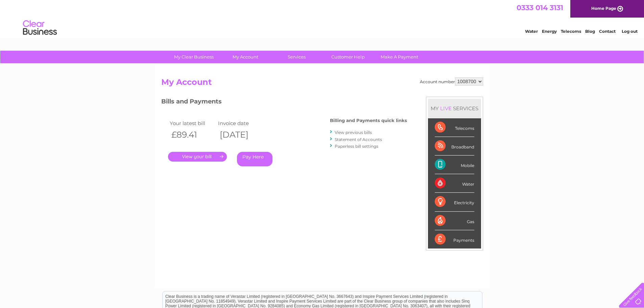  Describe the element at coordinates (245, 57) in the screenshot. I see `a: My Account` at that location.